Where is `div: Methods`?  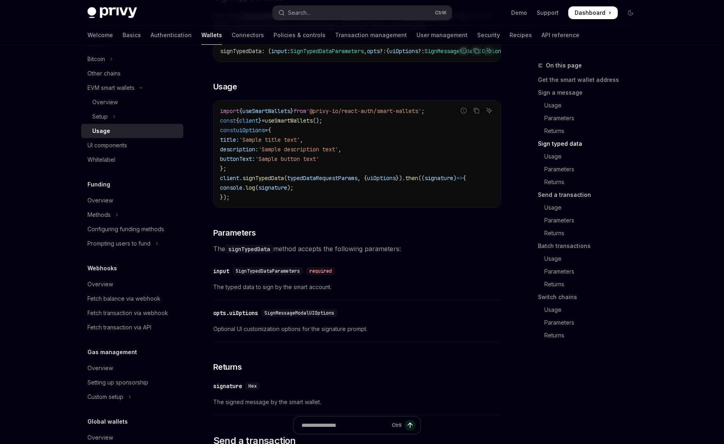
div: Methods is located at coordinates (99, 215).